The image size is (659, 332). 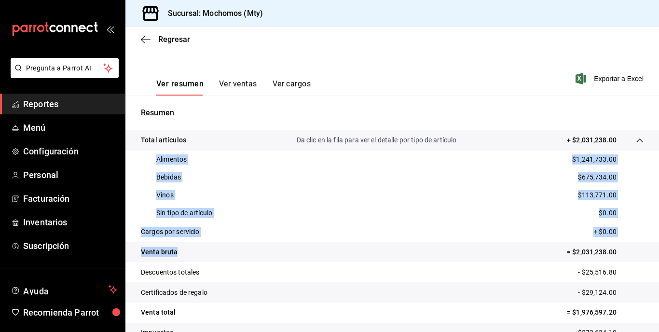 I want to click on span: Reportes, so click(x=70, y=104).